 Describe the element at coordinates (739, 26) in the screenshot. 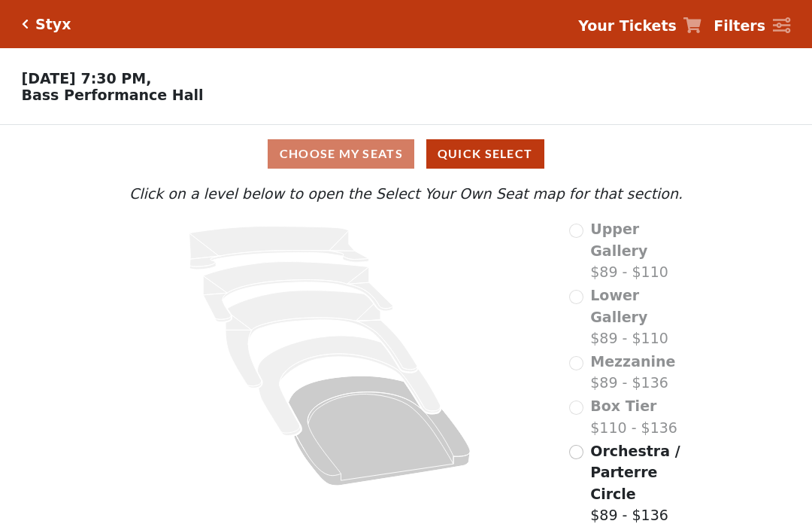

I see `strong: Filters` at that location.